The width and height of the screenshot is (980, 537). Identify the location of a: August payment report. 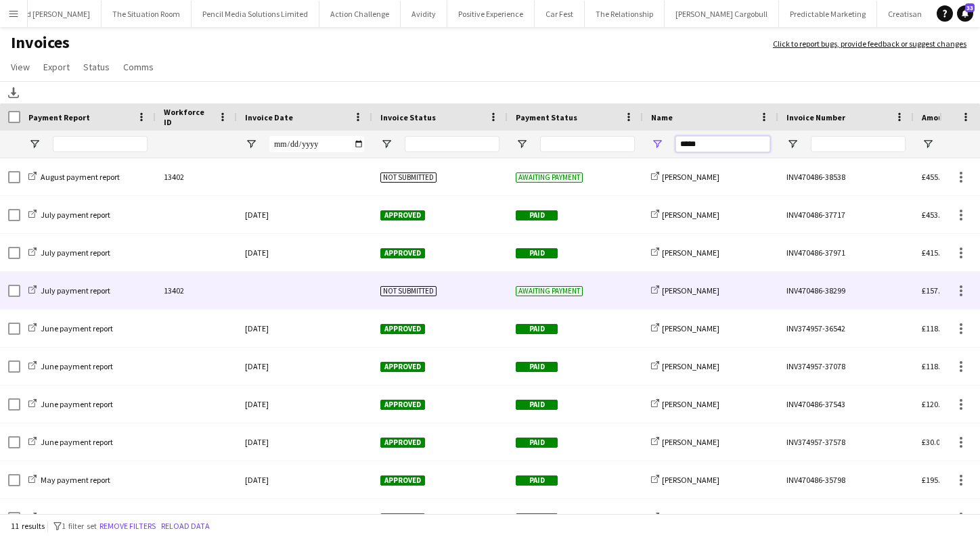
(74, 177).